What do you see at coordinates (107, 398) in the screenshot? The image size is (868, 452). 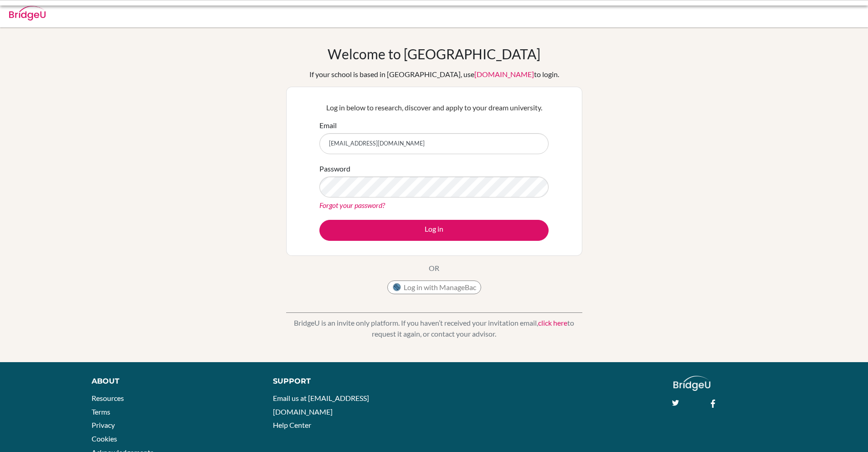 I see `a: Resources` at bounding box center [107, 398].